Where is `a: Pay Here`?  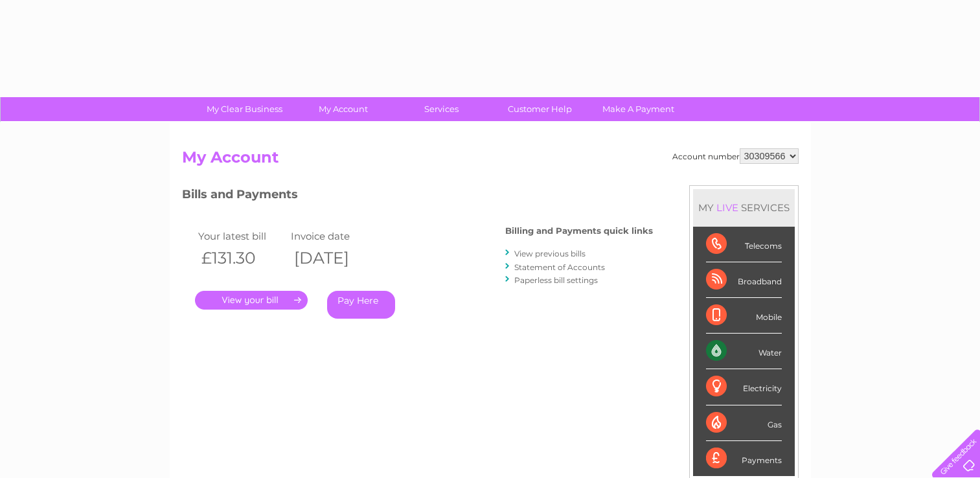
a: Pay Here is located at coordinates (361, 304).